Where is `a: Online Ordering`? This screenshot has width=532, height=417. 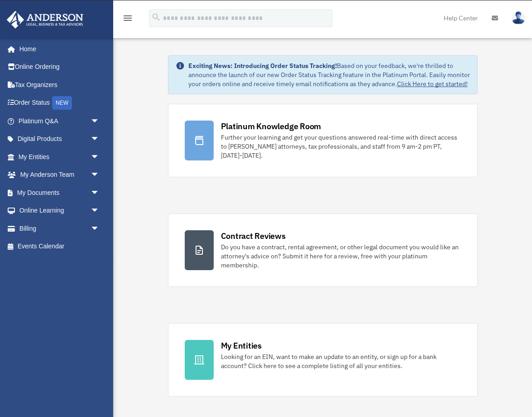
a: Online Ordering is located at coordinates (59, 67).